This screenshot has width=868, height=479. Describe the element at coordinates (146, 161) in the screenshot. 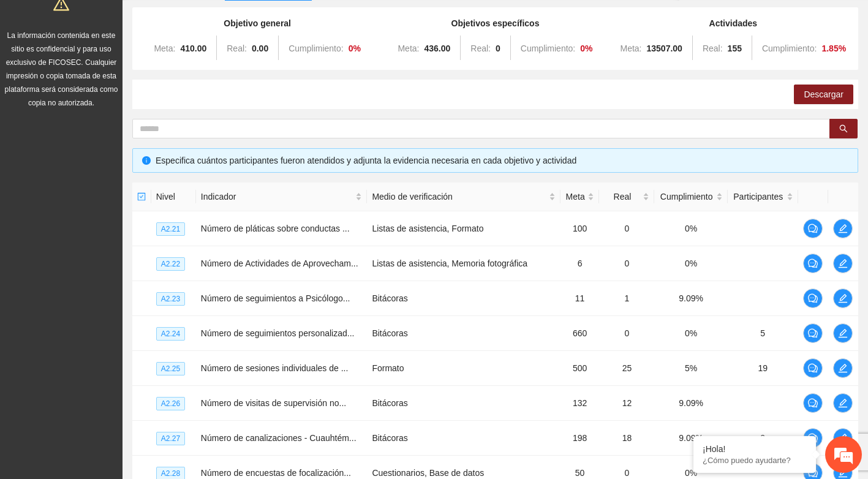

I see `span: info-circle` at that location.